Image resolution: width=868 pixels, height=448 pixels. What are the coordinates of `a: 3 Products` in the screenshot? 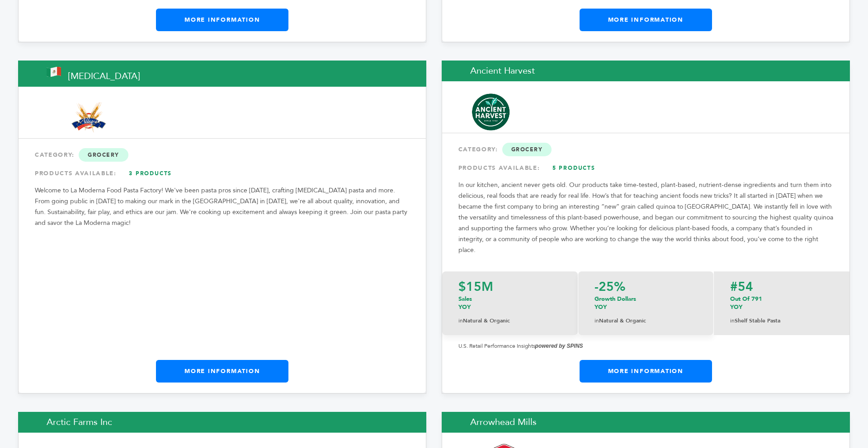 It's located at (150, 174).